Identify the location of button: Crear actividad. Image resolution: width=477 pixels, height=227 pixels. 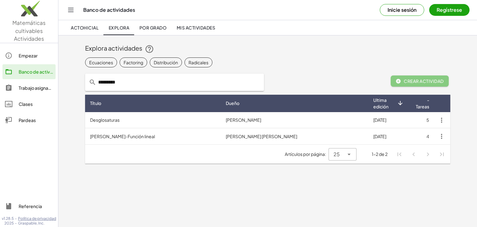
(420, 81).